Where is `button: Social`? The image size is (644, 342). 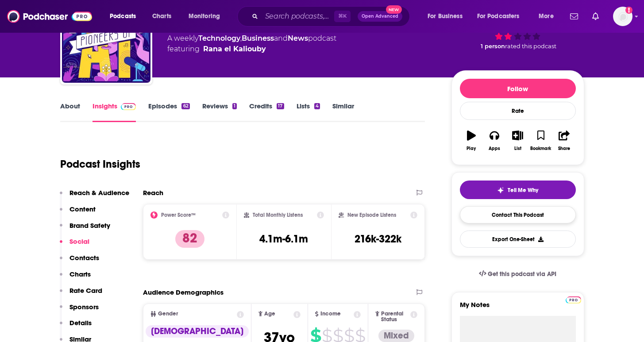 button: Social is located at coordinates (74, 245).